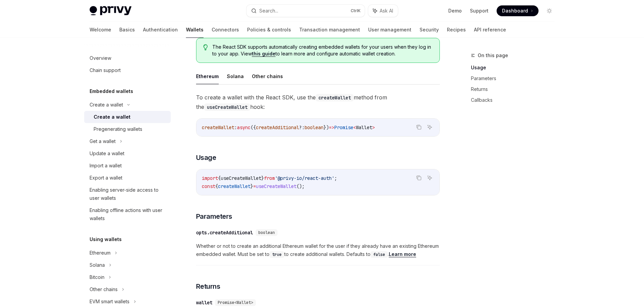 This screenshot has height=308, width=644. Describe the element at coordinates (97, 277) in the screenshot. I see `div: Bitcoin` at that location.